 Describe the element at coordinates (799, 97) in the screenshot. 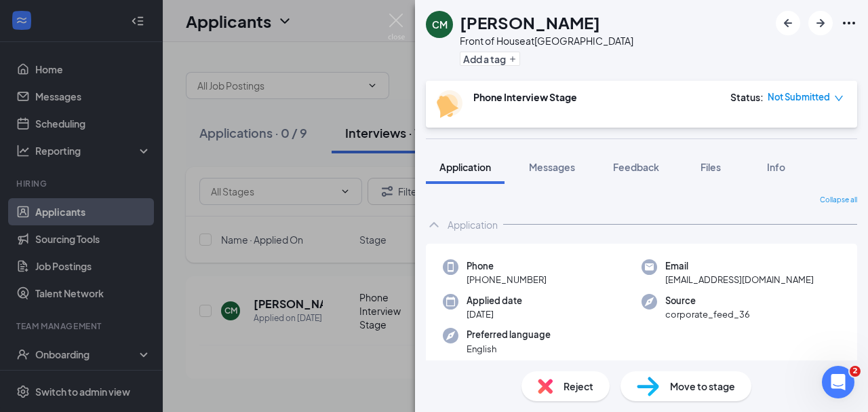

I see `span: Not Submitted` at that location.